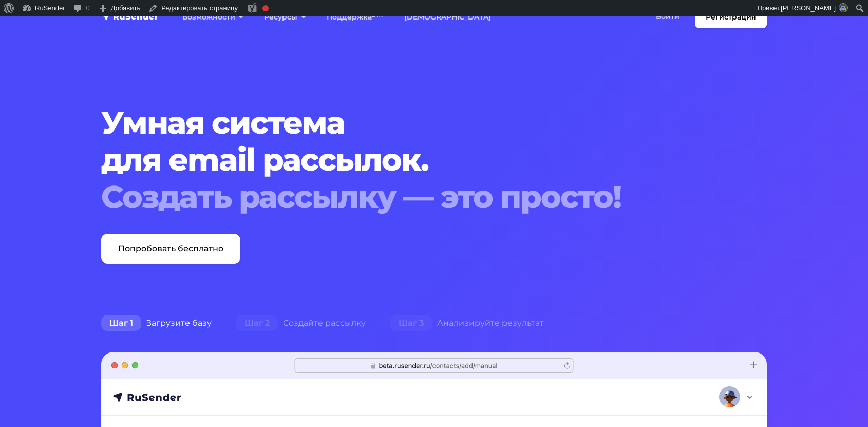  I want to click on sup: 24/7, so click(377, 15).